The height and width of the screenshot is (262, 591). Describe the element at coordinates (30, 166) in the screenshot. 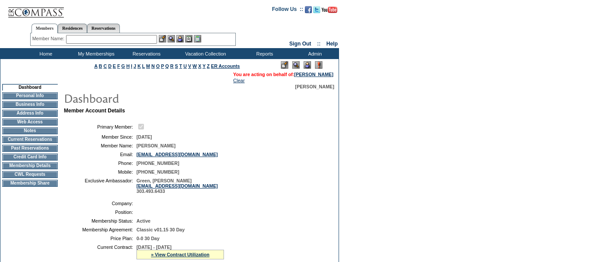

I see `td: Membership Details` at that location.